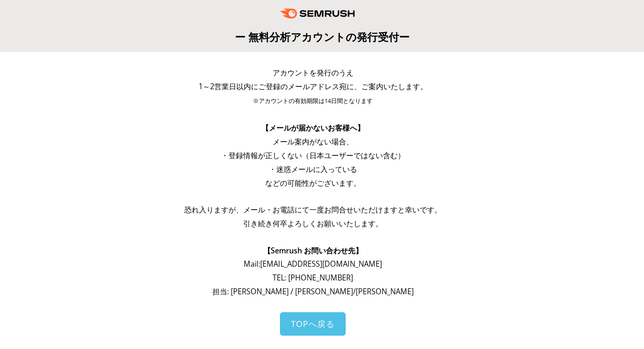 The height and width of the screenshot is (349, 644). What do you see at coordinates (313, 251) in the screenshot?
I see `span: 【Semrush お問い合わせ先】` at bounding box center [313, 251].